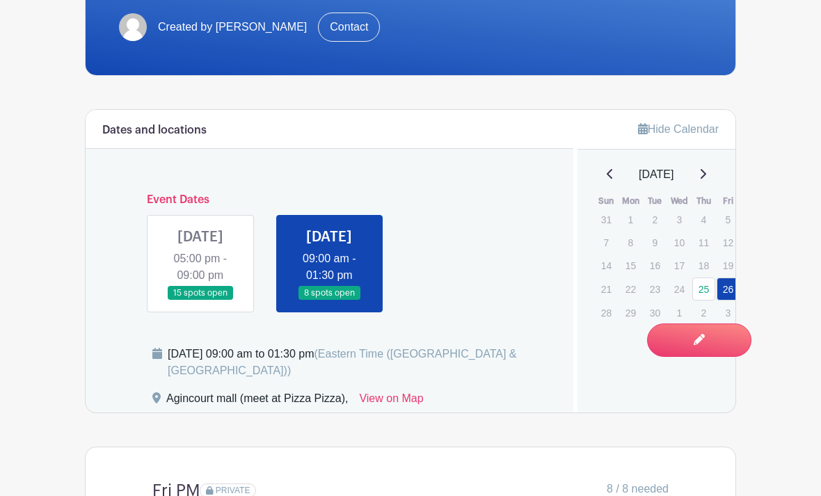  What do you see at coordinates (703, 289) in the screenshot?
I see `a: 25` at bounding box center [703, 289].